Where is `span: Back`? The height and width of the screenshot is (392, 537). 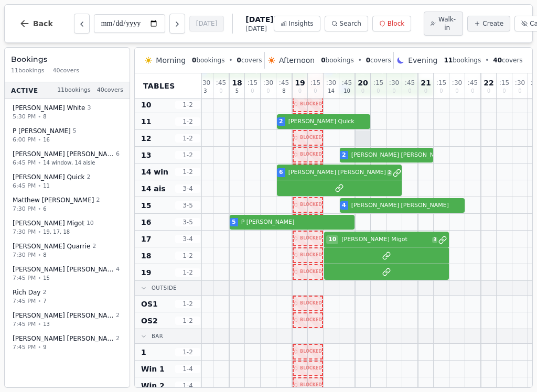 span: Back is located at coordinates (43, 24).